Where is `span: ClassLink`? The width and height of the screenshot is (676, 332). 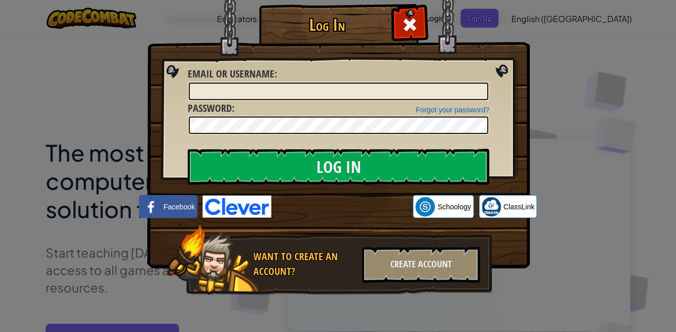
span: ClassLink is located at coordinates (519, 207).